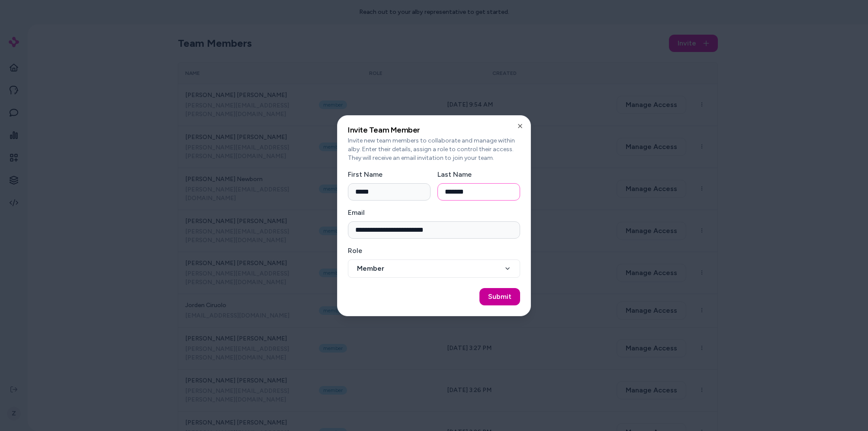  What do you see at coordinates (500, 297) in the screenshot?
I see `button: Submit` at bounding box center [500, 297].